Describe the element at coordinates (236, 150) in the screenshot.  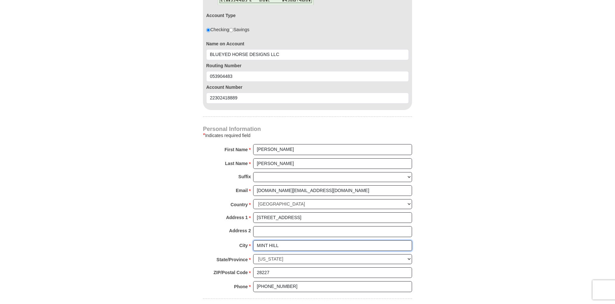
I see `strong: First Name` at that location.